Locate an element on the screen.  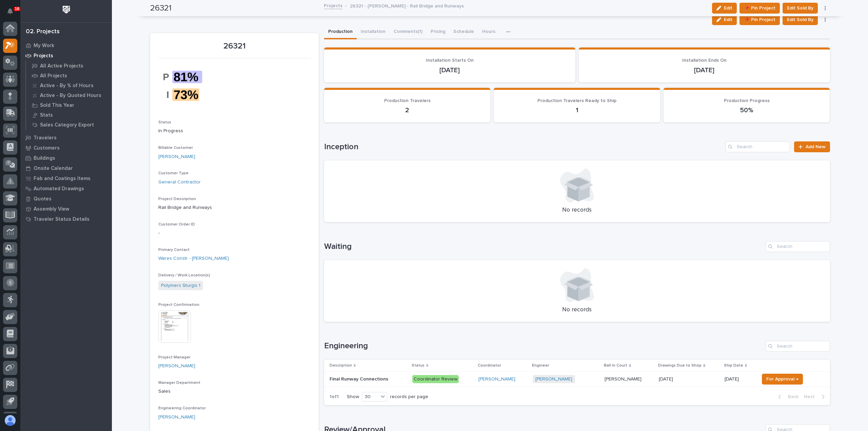
span: Customer Type is located at coordinates (173, 173).